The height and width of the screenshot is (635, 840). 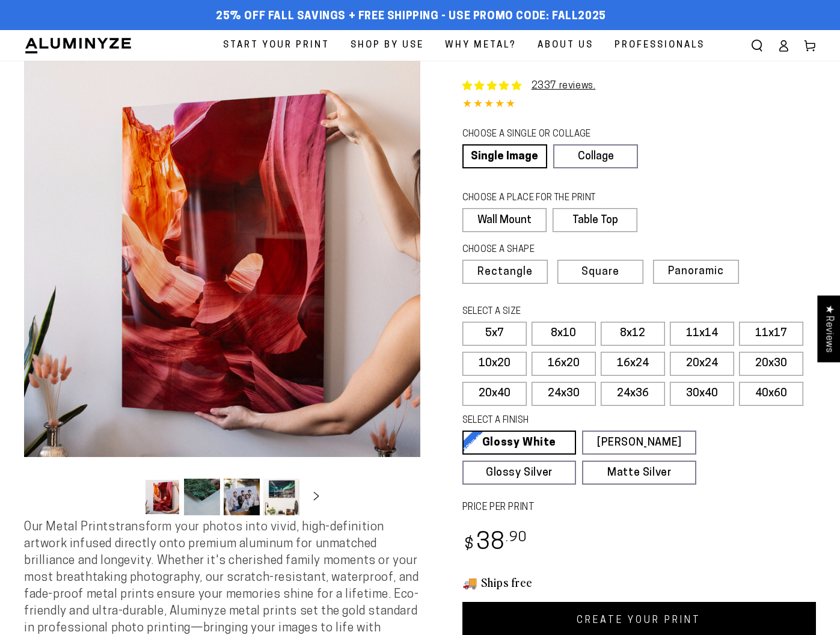 What do you see at coordinates (640, 104) in the screenshot?
I see `div: 4.85 out of 5.0 stars` at bounding box center [640, 104].